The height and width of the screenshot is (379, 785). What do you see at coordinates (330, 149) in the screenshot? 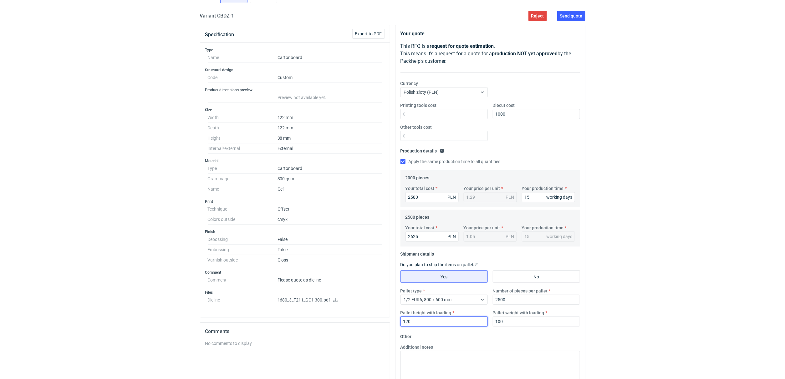
I see `dd: External` at bounding box center [330, 149].